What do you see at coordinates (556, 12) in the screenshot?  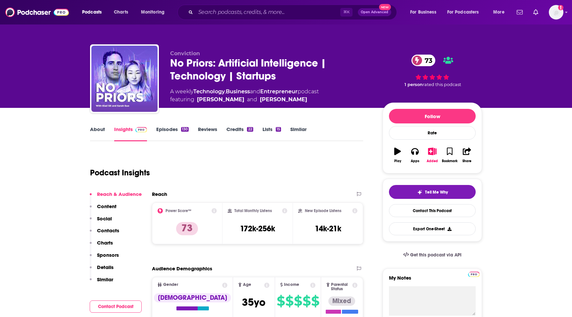 I see `button: Show profile menu` at bounding box center [556, 12].